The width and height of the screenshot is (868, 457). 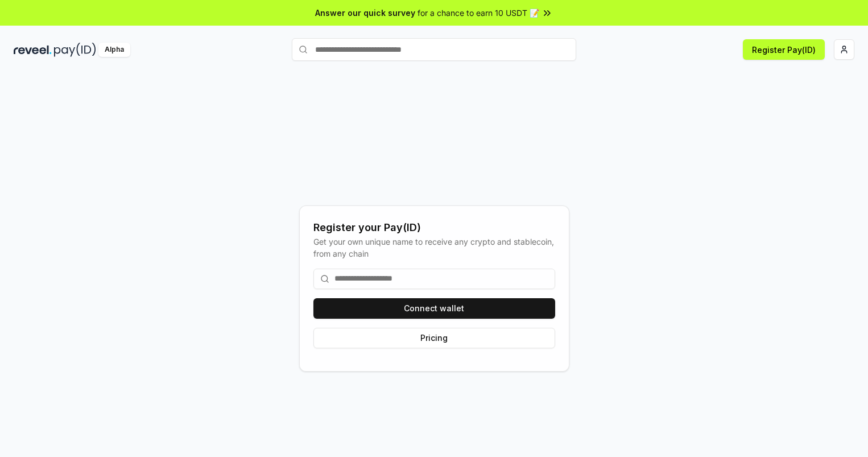 What do you see at coordinates (479, 12) in the screenshot?
I see `span: for a chance to earn 10 USDT 📝` at bounding box center [479, 12].